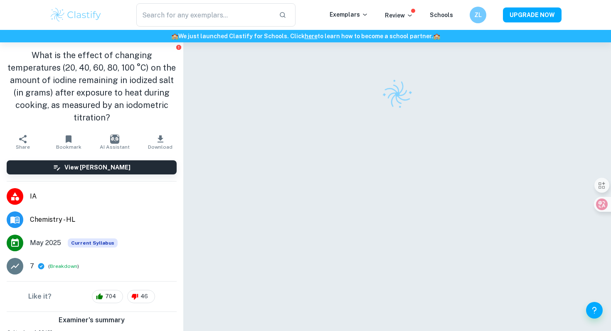  What do you see at coordinates (532, 15) in the screenshot?
I see `button: UPGRADE NOW` at bounding box center [532, 15].